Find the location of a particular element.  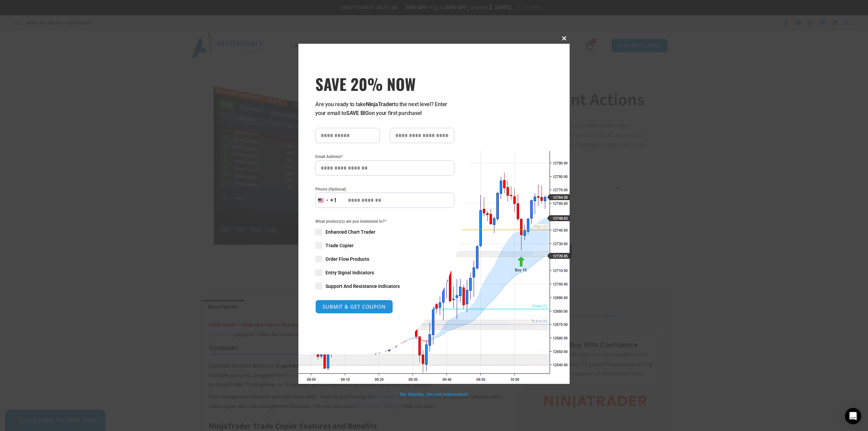

label: Enhanced Chart Trader is located at coordinates (385, 232).